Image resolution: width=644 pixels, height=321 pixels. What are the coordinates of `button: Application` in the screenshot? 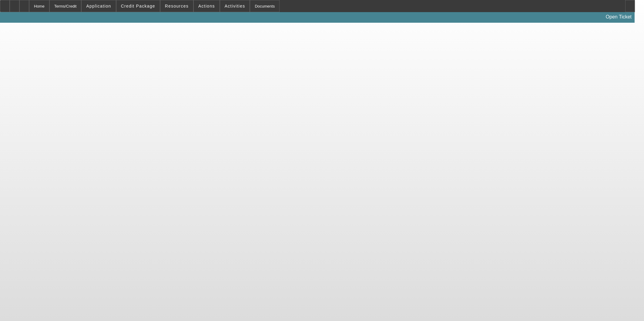 It's located at (98, 6).